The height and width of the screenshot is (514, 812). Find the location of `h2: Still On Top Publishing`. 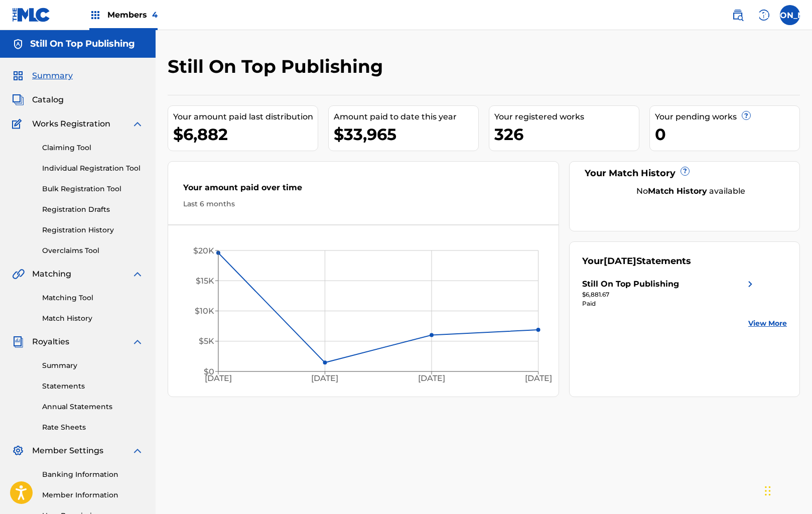

h2: Still On Top Publishing is located at coordinates (278, 66).